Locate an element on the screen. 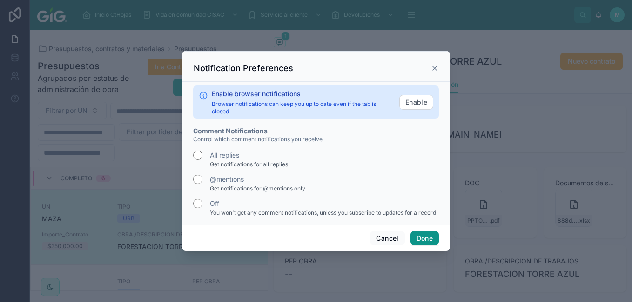 This screenshot has height=302, width=632. button: Cancel is located at coordinates (387, 239).